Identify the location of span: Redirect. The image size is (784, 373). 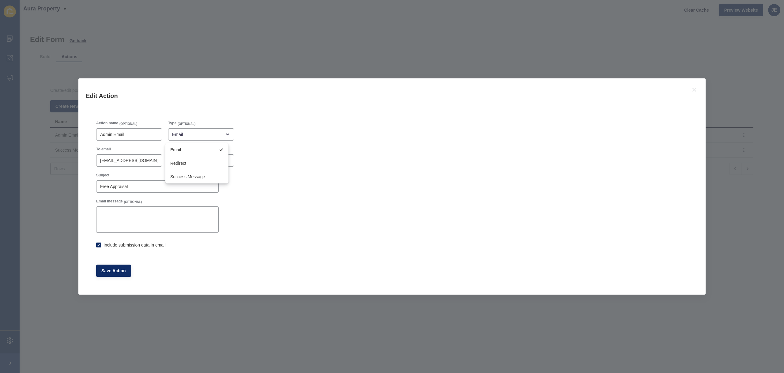
(197, 163).